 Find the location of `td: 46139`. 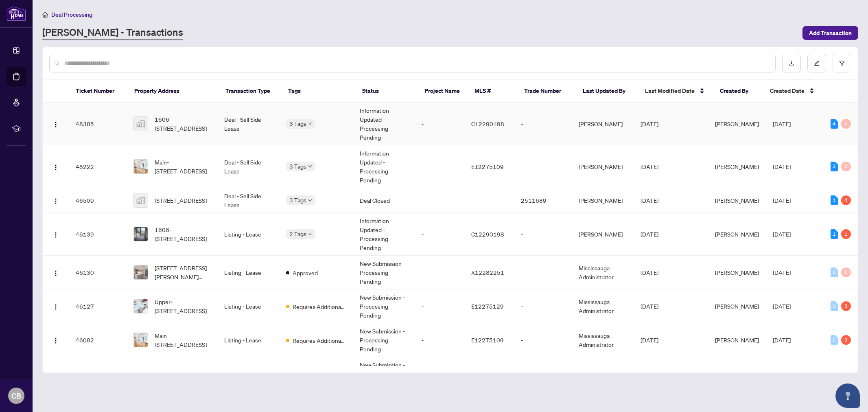

td: 46139 is located at coordinates (98, 234).